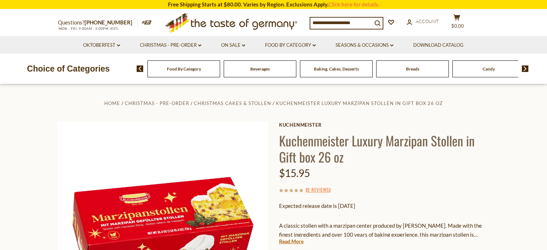 The height and width of the screenshot is (250, 547). Describe the element at coordinates (428, 21) in the screenshot. I see `span: Account` at that location.